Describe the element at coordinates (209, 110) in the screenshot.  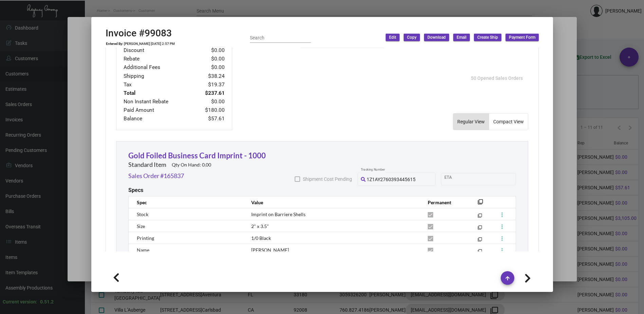
I see `td: $180.00` at that location.